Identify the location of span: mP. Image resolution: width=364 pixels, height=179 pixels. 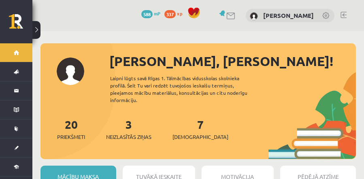
(157, 13).